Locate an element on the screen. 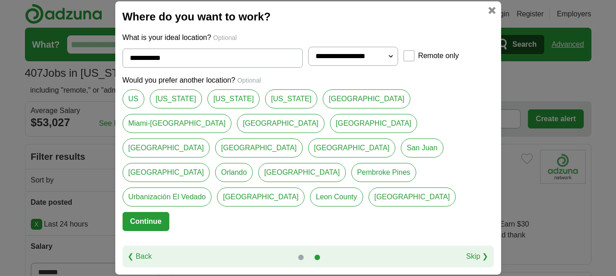  a: US is located at coordinates (134, 99).